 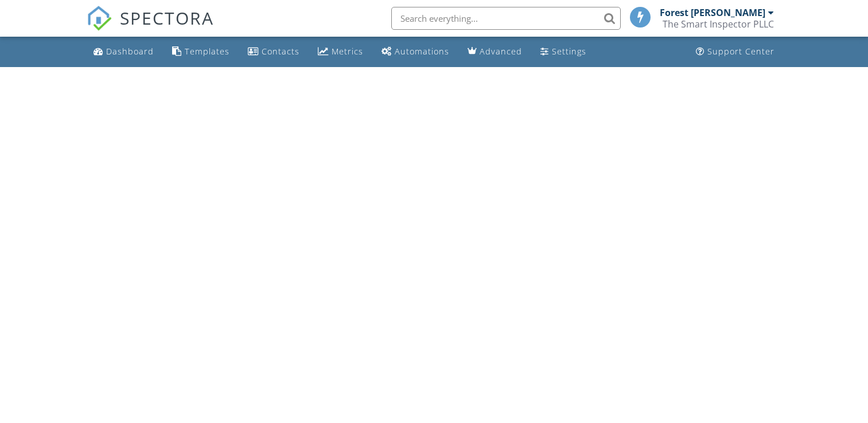 I want to click on a: SPECTORA, so click(x=150, y=28).